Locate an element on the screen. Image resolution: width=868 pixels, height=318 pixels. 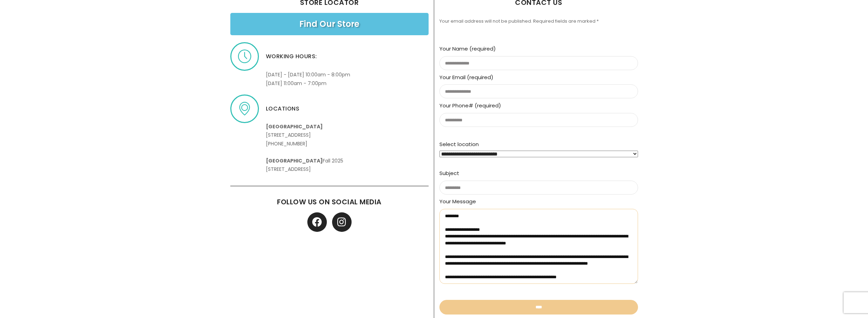
label: Select location is located at coordinates (539, 148).